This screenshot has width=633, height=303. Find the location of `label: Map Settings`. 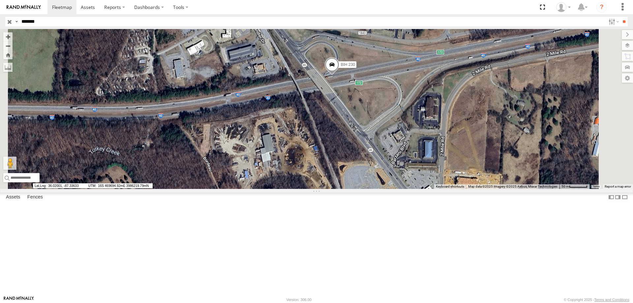

label: Map Settings is located at coordinates (627, 78).